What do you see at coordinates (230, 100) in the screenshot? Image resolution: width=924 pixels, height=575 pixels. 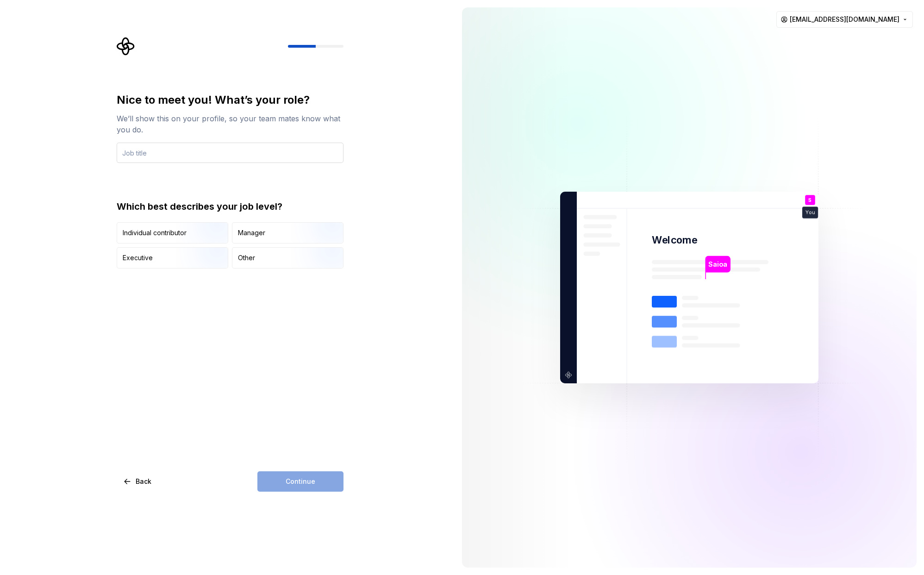 I see `div: Nice to meet you! What’s your role?` at bounding box center [230, 100].